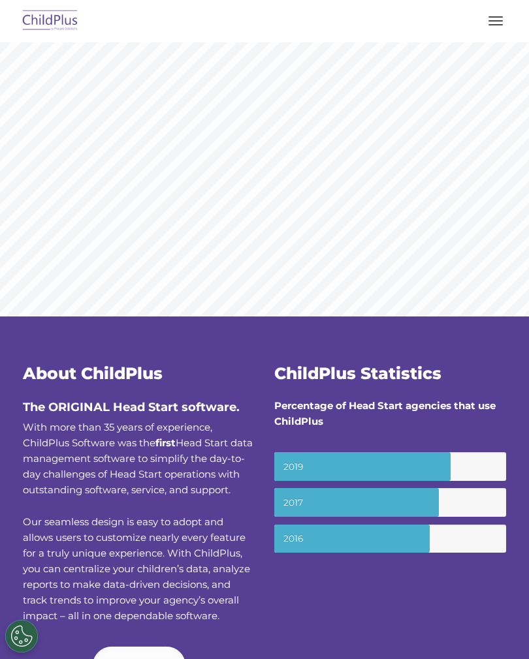  What do you see at coordinates (384, 413) in the screenshot?
I see `strong: Percentage of Head Start agencies that use ChildPlus` at bounding box center [384, 413].